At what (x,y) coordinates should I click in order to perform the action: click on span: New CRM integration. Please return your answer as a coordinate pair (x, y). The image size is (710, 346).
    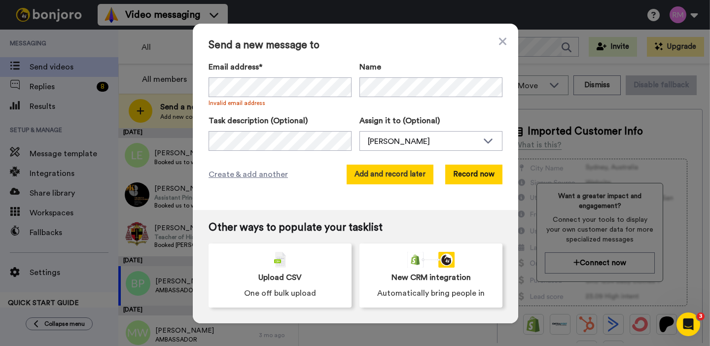
    Looking at the image, I should click on (431, 278).